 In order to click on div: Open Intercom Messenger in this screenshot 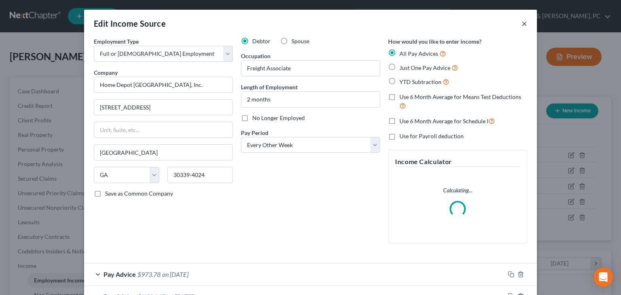, I will do `click(603, 277)`.